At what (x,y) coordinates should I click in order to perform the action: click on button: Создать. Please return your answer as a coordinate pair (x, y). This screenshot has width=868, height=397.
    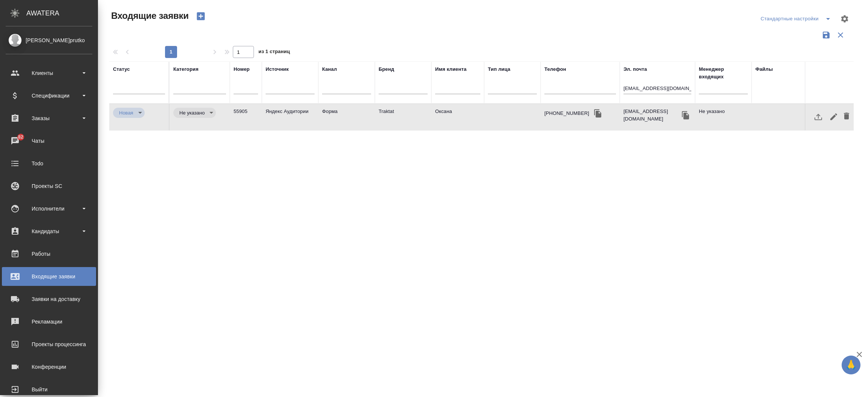
    Looking at the image, I should click on (201, 16).